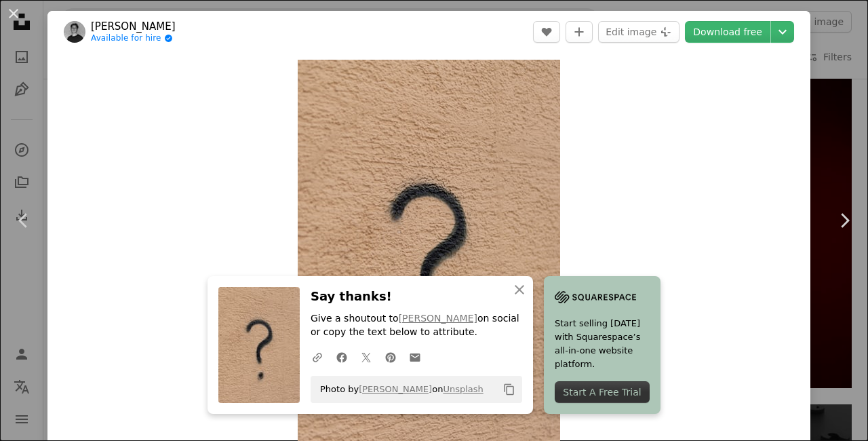  What do you see at coordinates (510, 389) in the screenshot?
I see `button: Copy to clipboard` at bounding box center [510, 389].